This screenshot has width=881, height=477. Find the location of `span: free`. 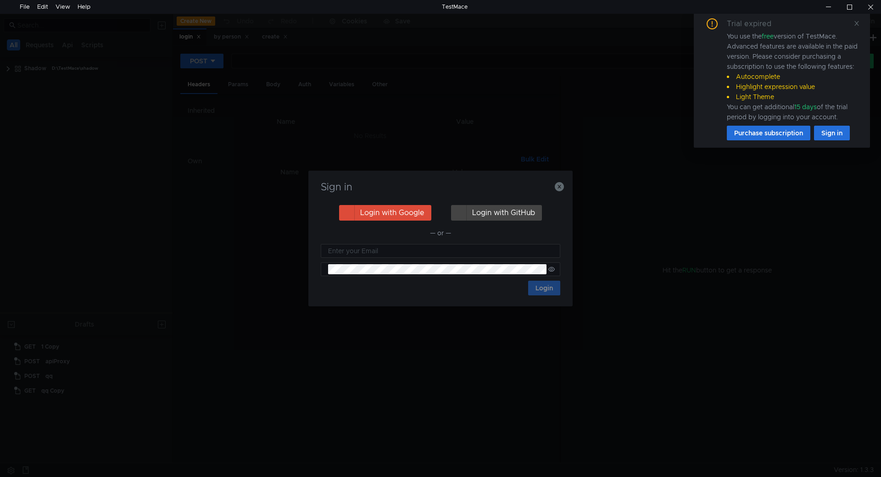

span: free is located at coordinates (767, 36).